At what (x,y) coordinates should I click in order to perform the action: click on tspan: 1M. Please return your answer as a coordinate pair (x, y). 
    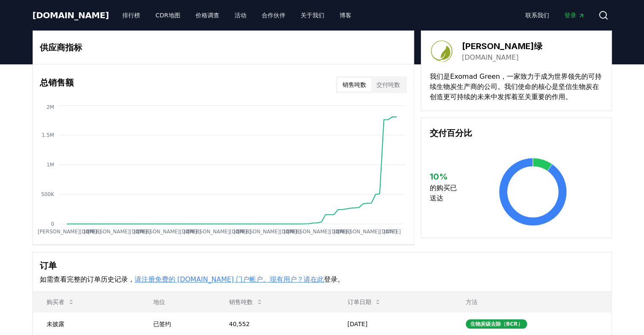
    Looking at the image, I should click on (50, 165).